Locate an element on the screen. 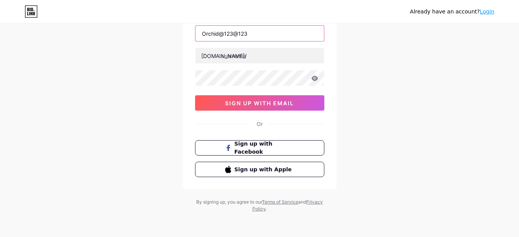  span: sign up with email is located at coordinates (259, 103).